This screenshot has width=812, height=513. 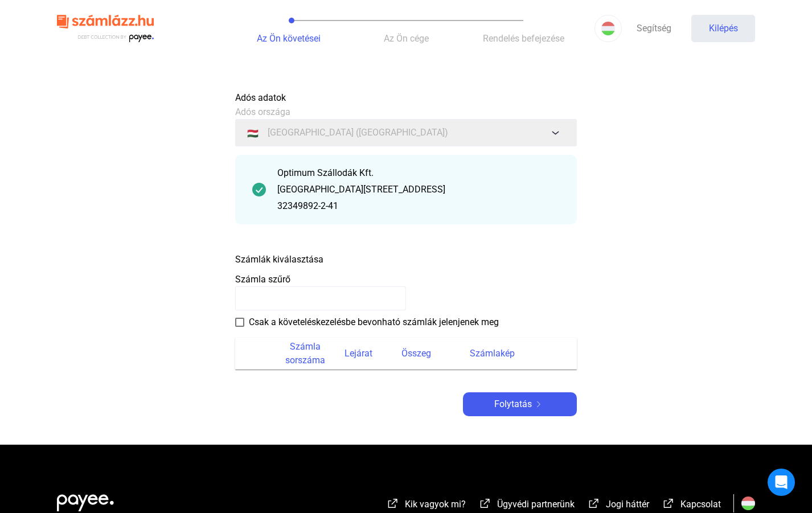 I want to click on font: Segítség, so click(x=653, y=28).